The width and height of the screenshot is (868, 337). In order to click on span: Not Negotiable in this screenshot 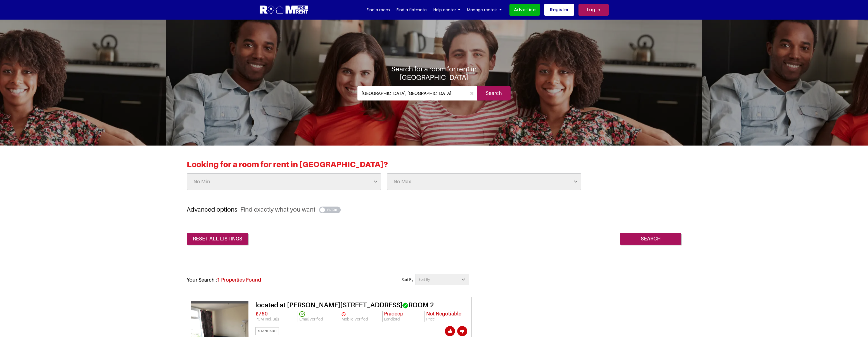, I will do `click(444, 313)`.